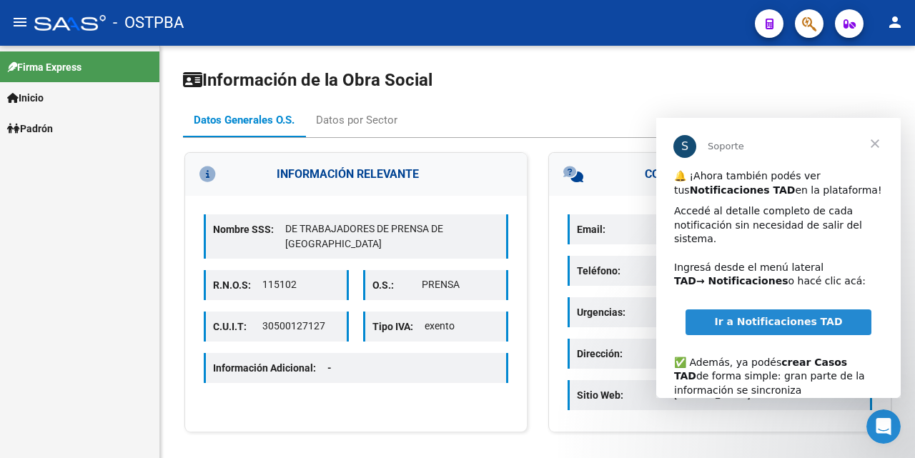 The height and width of the screenshot is (458, 915). Describe the element at coordinates (122, 204) in the screenshot. I see `span: Ir a Notificaciones TAD` at that location.